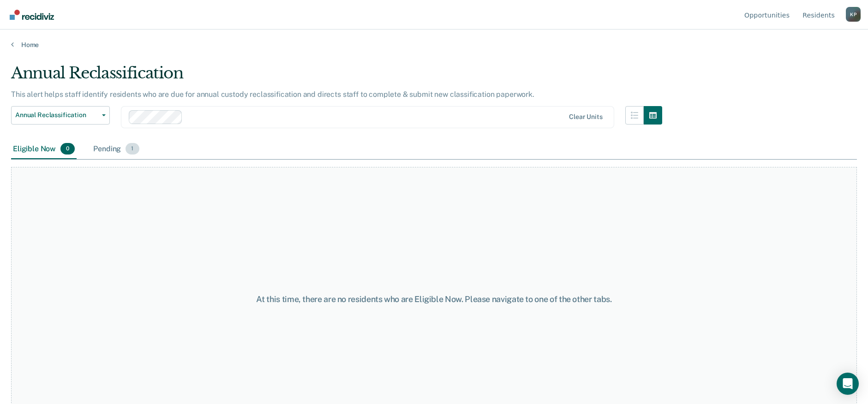 Image resolution: width=868 pixels, height=404 pixels. I want to click on div: Clear units, so click(585, 117).